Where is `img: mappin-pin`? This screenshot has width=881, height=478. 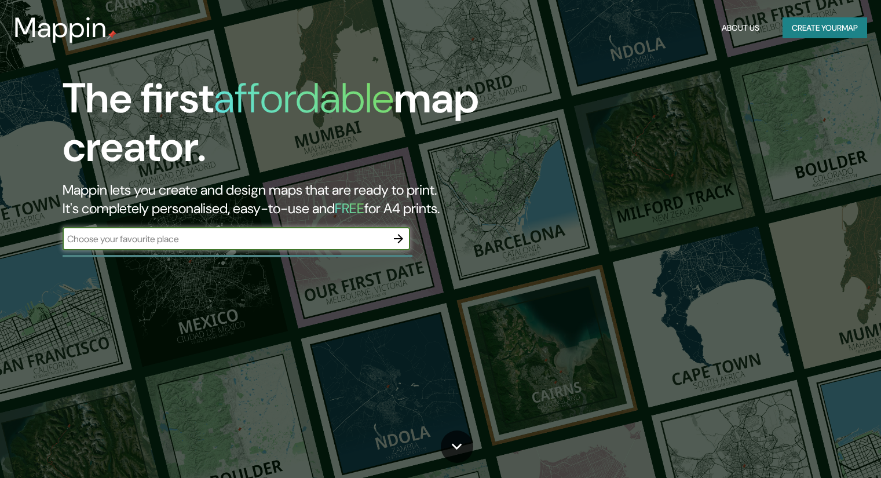
img: mappin-pin is located at coordinates (112, 35).